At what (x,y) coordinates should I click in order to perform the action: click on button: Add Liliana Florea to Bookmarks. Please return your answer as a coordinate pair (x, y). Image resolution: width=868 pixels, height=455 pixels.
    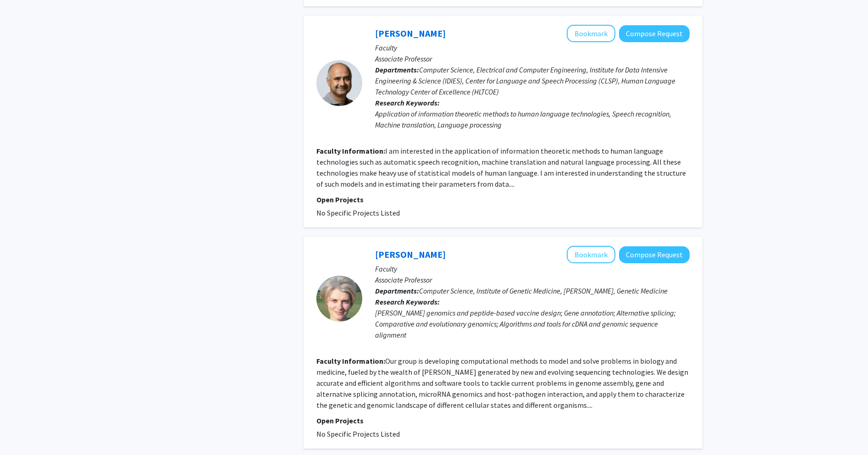
    Looking at the image, I should click on (591, 254).